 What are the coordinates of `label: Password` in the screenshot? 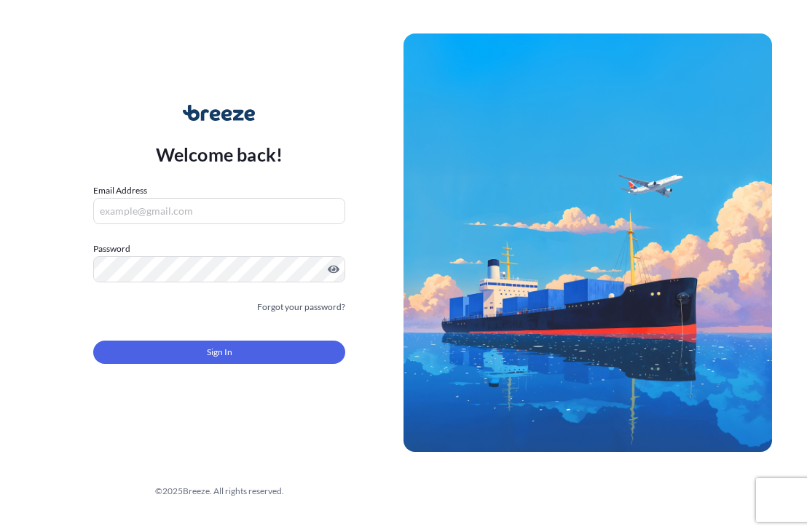 It's located at (219, 249).